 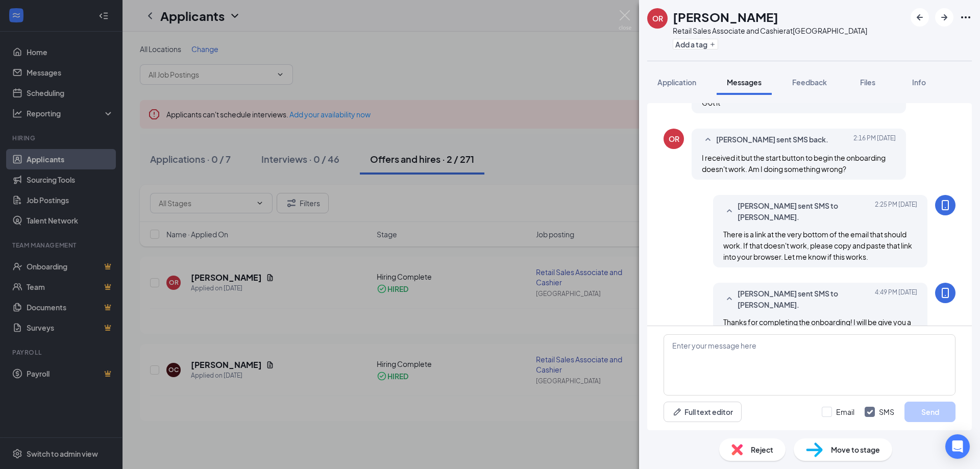 What do you see at coordinates (919, 82) in the screenshot?
I see `span: Info` at bounding box center [919, 82].